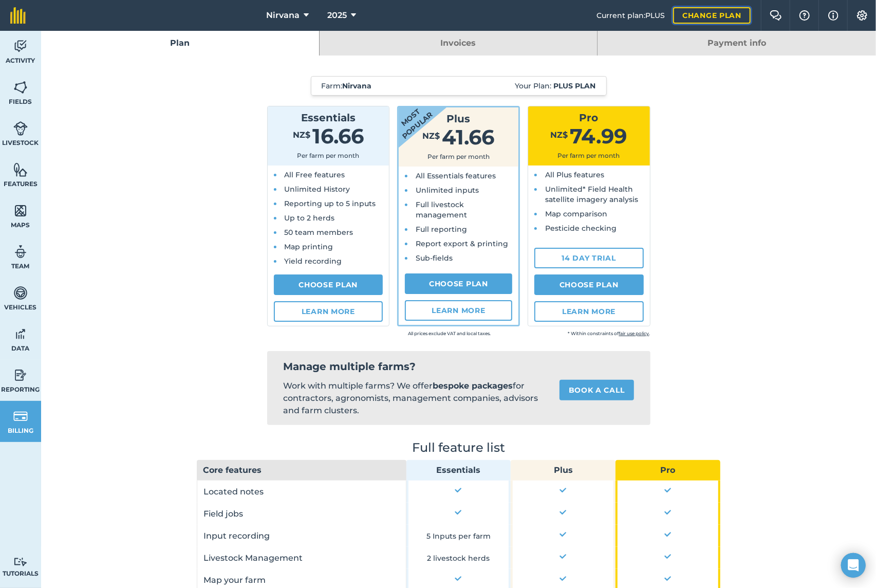 The height and width of the screenshot is (588, 876). What do you see at coordinates (599, 136) in the screenshot?
I see `span: 74.99` at bounding box center [599, 136].